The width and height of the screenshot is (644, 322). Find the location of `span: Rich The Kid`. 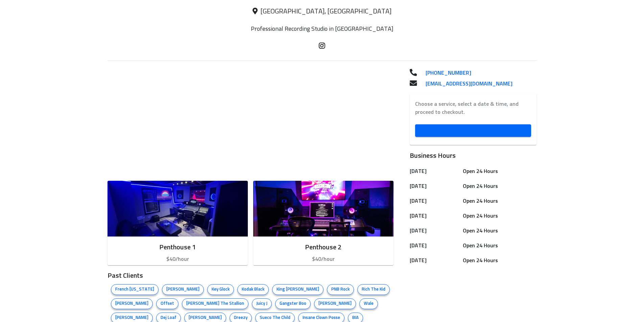

span: Rich The Kid is located at coordinates (373, 290).